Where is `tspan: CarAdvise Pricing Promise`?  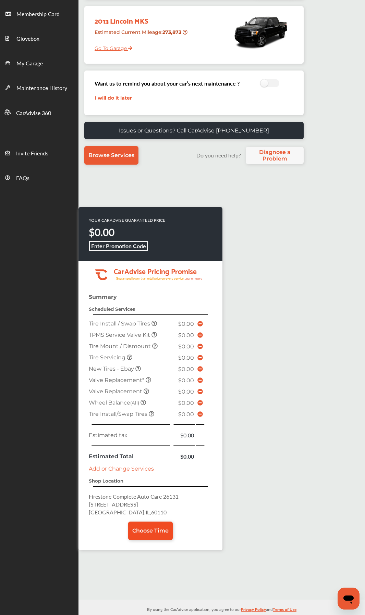 tspan: CarAdvise Pricing Promise is located at coordinates (155, 271).